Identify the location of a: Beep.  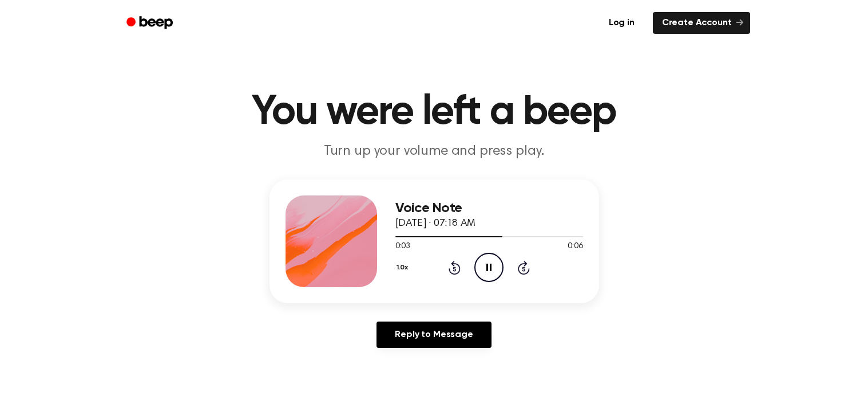
(150, 23).